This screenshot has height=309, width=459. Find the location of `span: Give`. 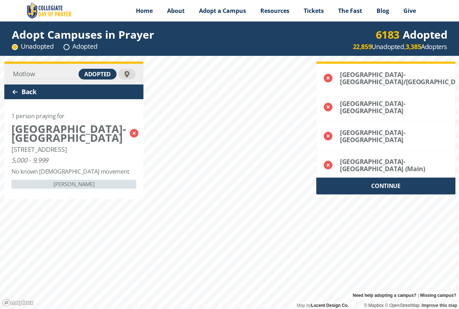

span: Give is located at coordinates (409, 11).